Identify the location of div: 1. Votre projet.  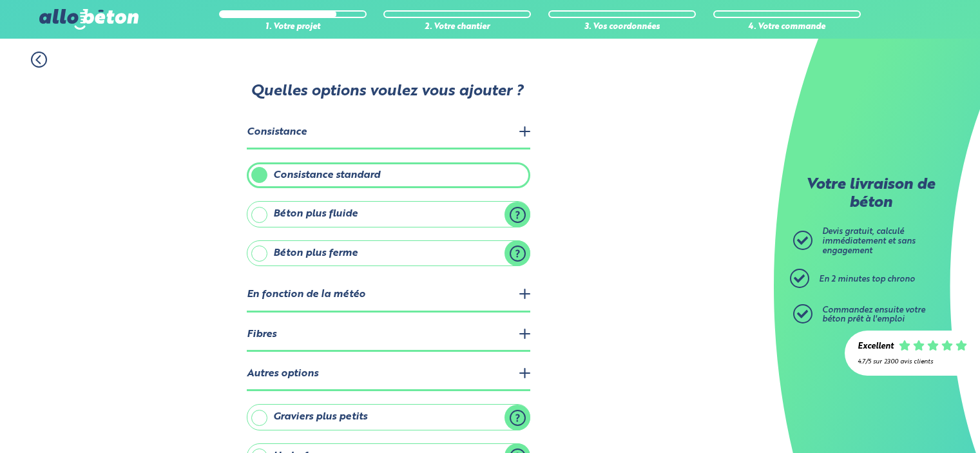
(292, 27).